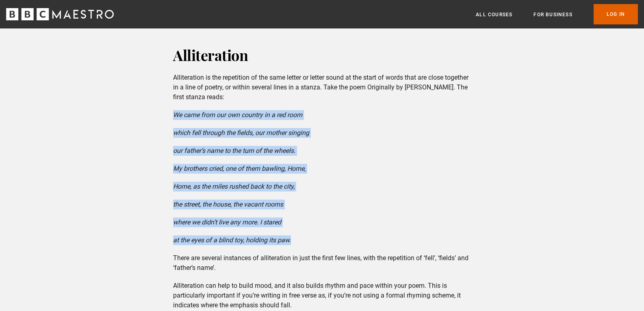 The width and height of the screenshot is (644, 311). I want to click on a: BBC Maestro, so click(60, 14).